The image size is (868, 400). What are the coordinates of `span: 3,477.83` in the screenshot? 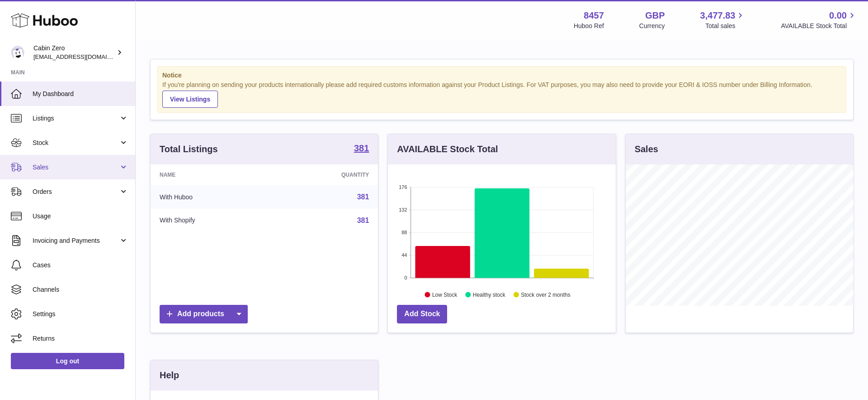 It's located at (718, 15).